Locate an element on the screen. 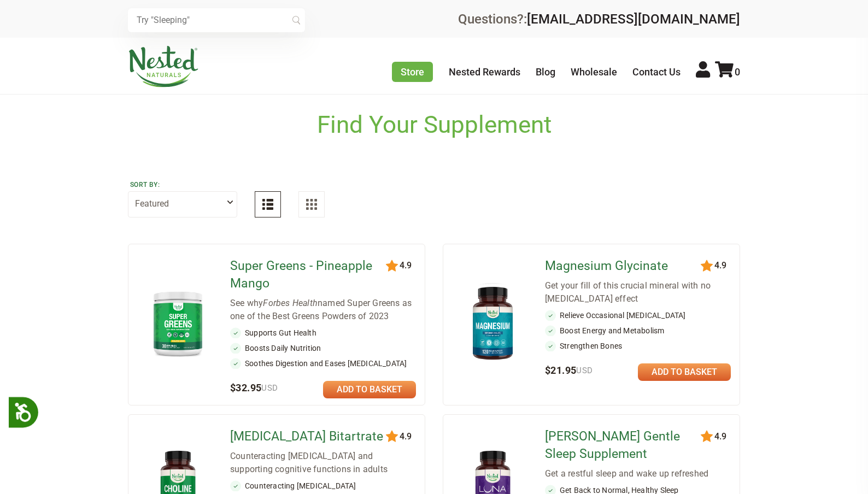 The width and height of the screenshot is (868, 494). li: Supports Gut Health is located at coordinates (323, 333).